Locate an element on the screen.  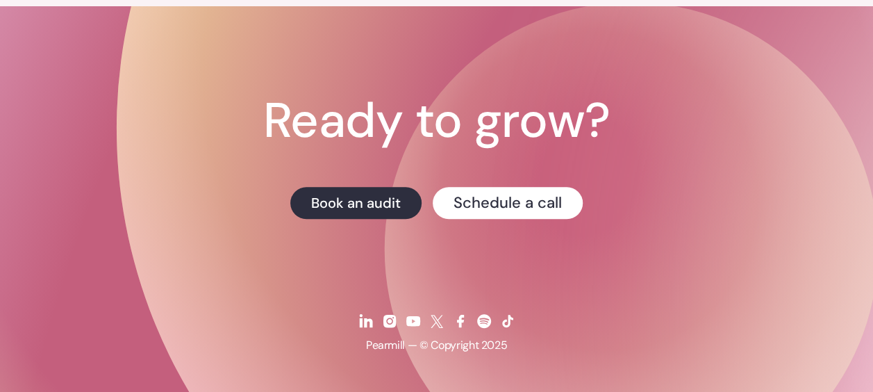
a: Tiktok icon is located at coordinates (508, 321).